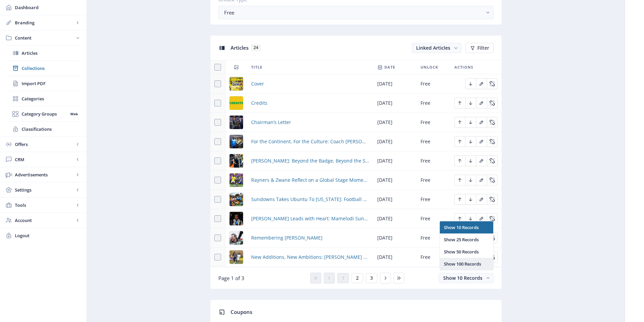  Describe the element at coordinates (390, 67) in the screenshot. I see `span: Date` at that location.